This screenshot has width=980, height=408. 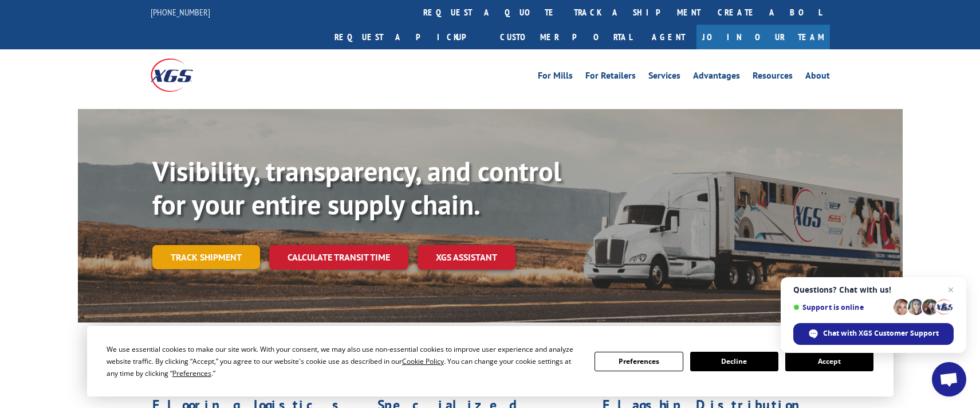 I want to click on a: Advantages, so click(x=717, y=78).